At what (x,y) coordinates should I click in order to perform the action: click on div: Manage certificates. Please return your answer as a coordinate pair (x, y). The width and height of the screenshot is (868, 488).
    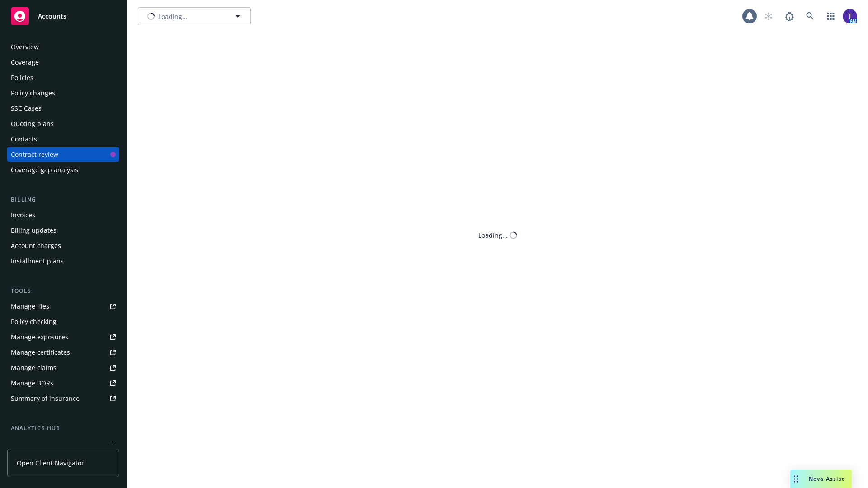
    Looking at the image, I should click on (40, 353).